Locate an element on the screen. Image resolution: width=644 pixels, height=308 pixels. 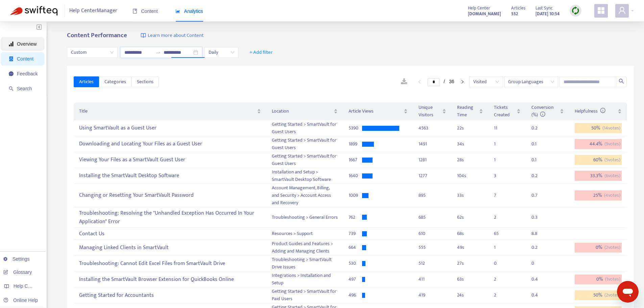
div: 65 is located at coordinates (500, 234).